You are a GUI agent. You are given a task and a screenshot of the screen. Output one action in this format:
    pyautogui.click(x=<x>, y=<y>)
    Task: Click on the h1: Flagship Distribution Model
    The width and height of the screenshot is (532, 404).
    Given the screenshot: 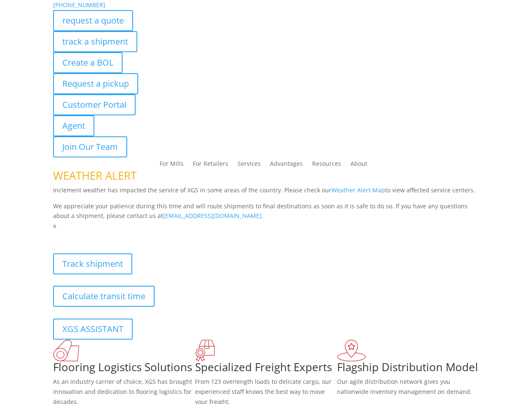 What is the action you would take?
    pyautogui.click(x=408, y=369)
    